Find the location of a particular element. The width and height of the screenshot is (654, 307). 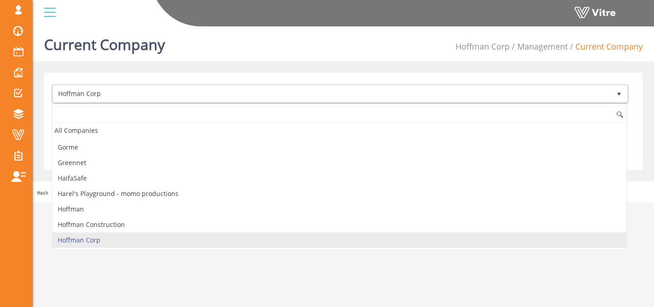

h1: Current Company is located at coordinates (104, 42).